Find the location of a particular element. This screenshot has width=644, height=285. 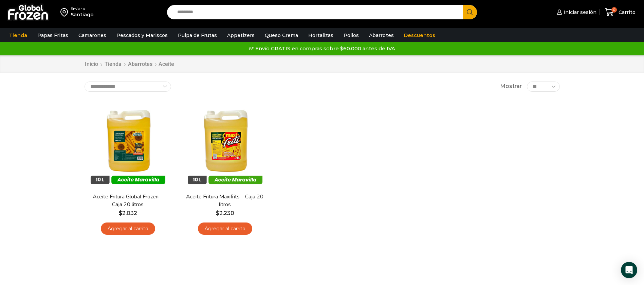

img: address-field-icon.svg is located at coordinates (65, 12).